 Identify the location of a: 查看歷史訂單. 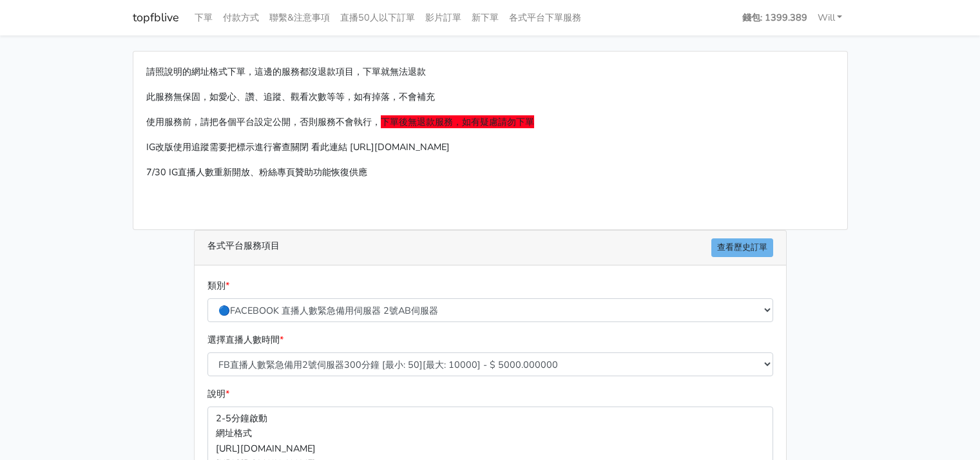
(742, 247).